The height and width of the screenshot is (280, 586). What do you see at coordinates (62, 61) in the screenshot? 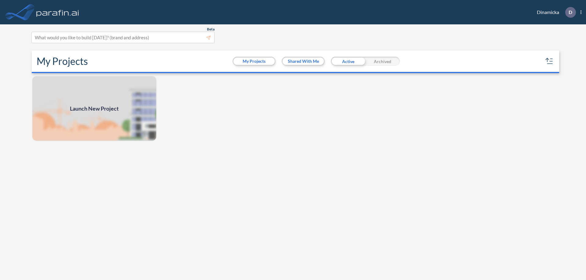
I see `h2: My Projects` at bounding box center [62, 61].